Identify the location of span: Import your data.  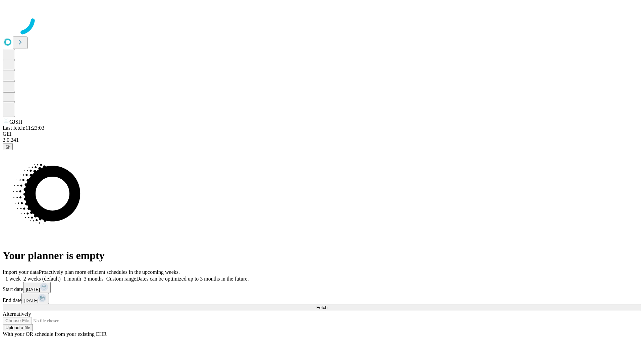
(21, 272).